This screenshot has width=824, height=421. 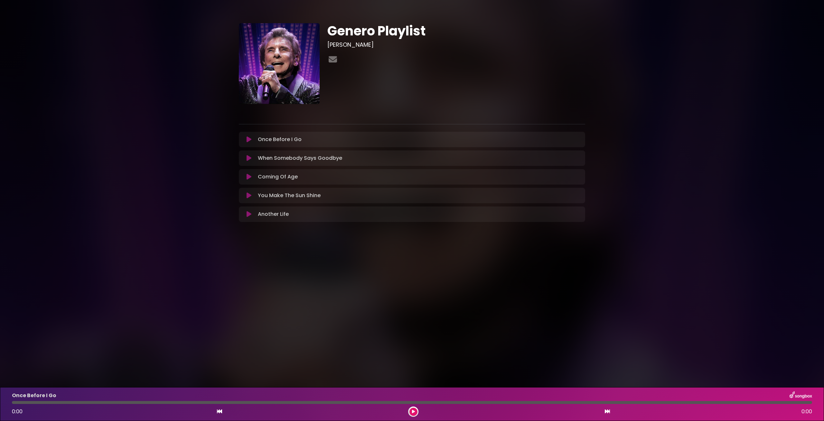 What do you see at coordinates (289, 195) in the screenshot?
I see `p: You Make The Sun Shine` at bounding box center [289, 195].